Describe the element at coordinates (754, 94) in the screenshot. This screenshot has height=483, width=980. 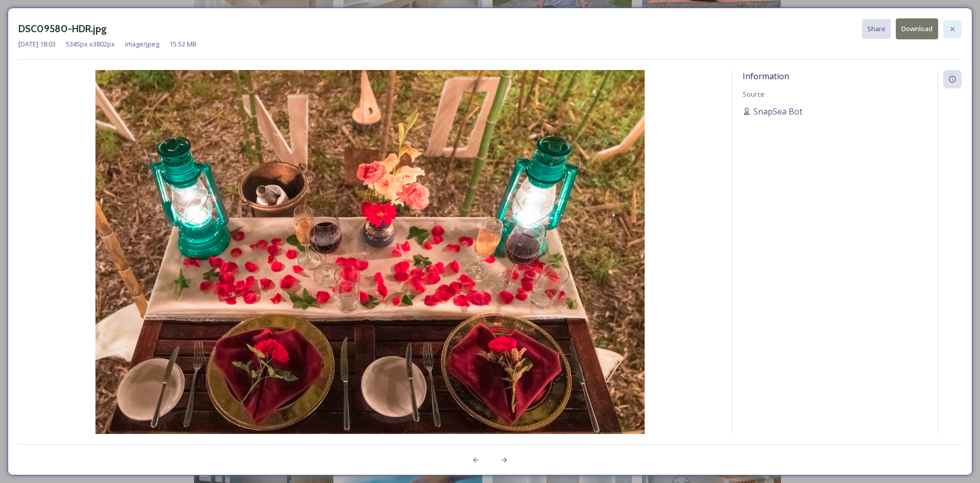
I see `span: Source` at that location.